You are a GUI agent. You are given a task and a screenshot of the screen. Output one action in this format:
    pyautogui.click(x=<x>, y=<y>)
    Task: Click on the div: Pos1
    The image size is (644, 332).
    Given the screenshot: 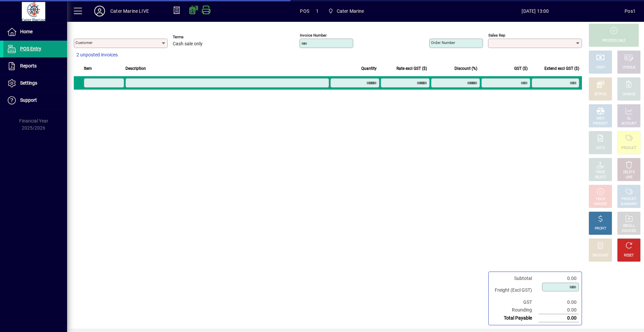 What is the action you would take?
    pyautogui.click(x=630, y=11)
    